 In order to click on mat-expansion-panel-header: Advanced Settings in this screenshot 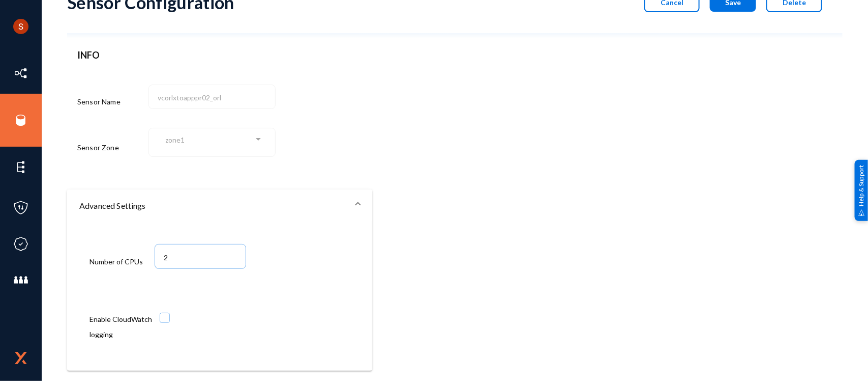, I will do `click(219, 205)`.